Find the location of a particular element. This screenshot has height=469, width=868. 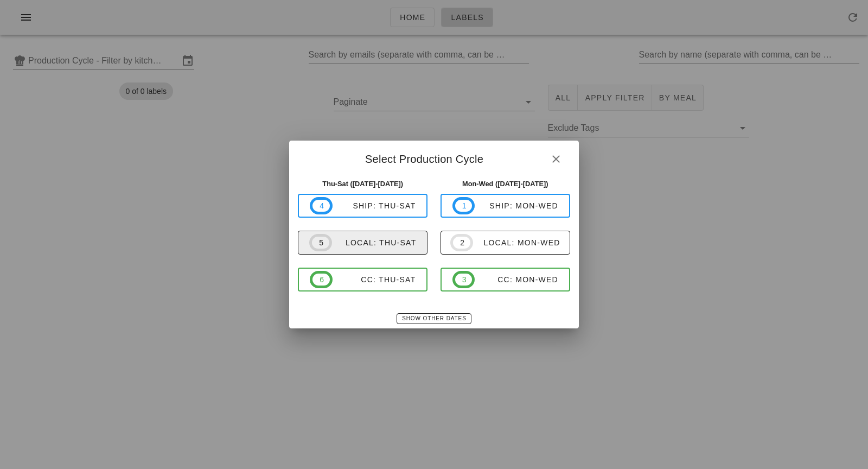

button: 3CC: Mon-Wed is located at coordinates (505, 280).